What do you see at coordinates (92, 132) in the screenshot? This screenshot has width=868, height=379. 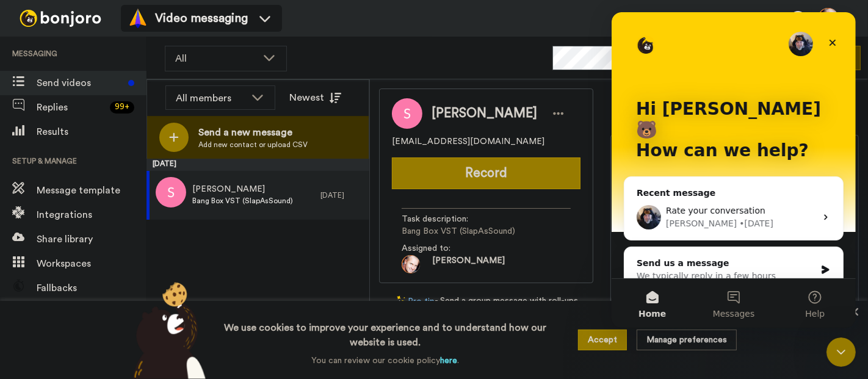 I see `span: Results` at bounding box center [92, 132].